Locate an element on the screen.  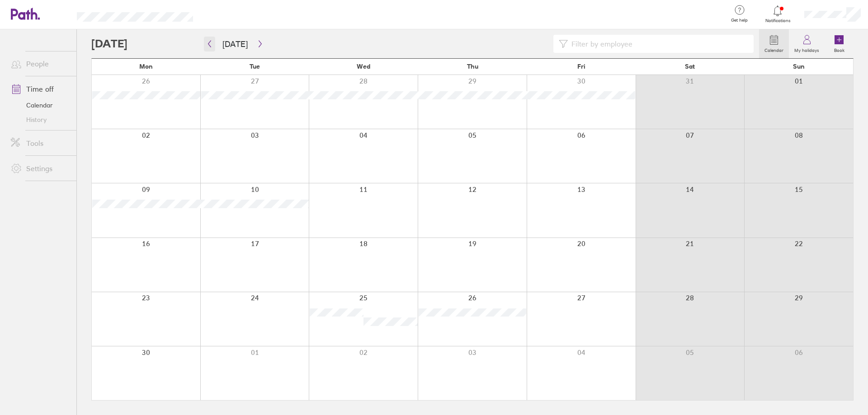
span: Fri is located at coordinates (581, 66).